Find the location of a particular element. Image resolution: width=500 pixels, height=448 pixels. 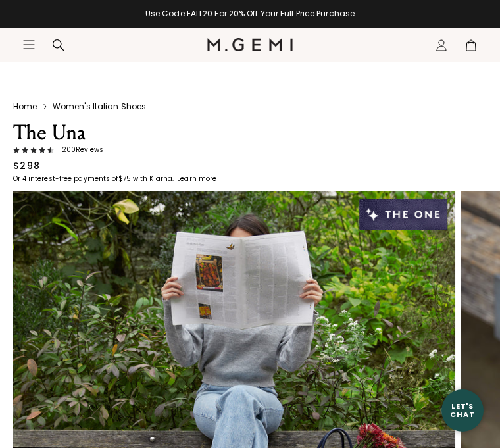

a: Women's Italian Shoes is located at coordinates (99, 107).